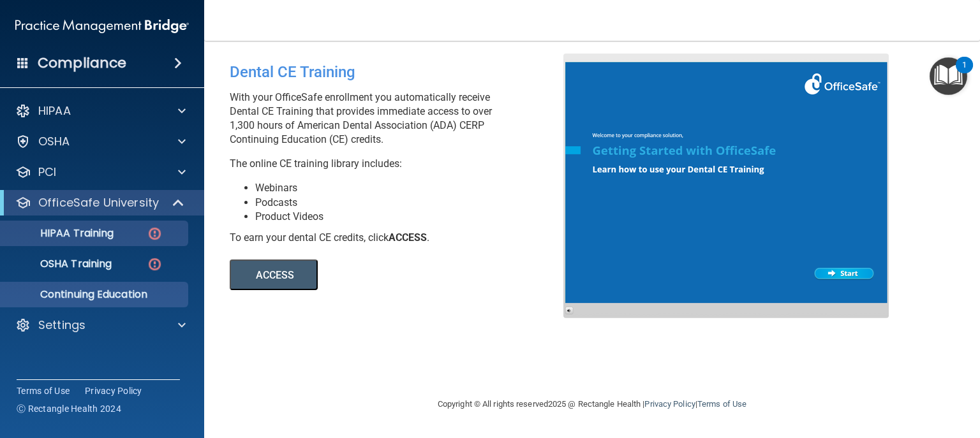 This screenshot has width=980, height=438. Describe the element at coordinates (81, 63) in the screenshot. I see `h4: Compliance` at that location.